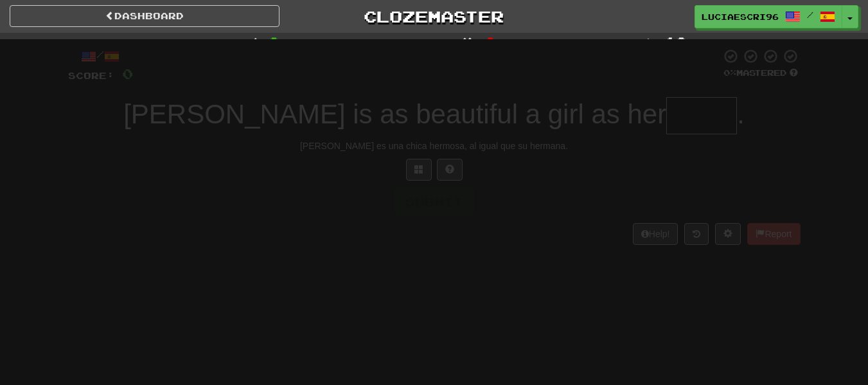 The height and width of the screenshot is (385, 868). Describe the element at coordinates (655, 234) in the screenshot. I see `button: Help!` at that location.